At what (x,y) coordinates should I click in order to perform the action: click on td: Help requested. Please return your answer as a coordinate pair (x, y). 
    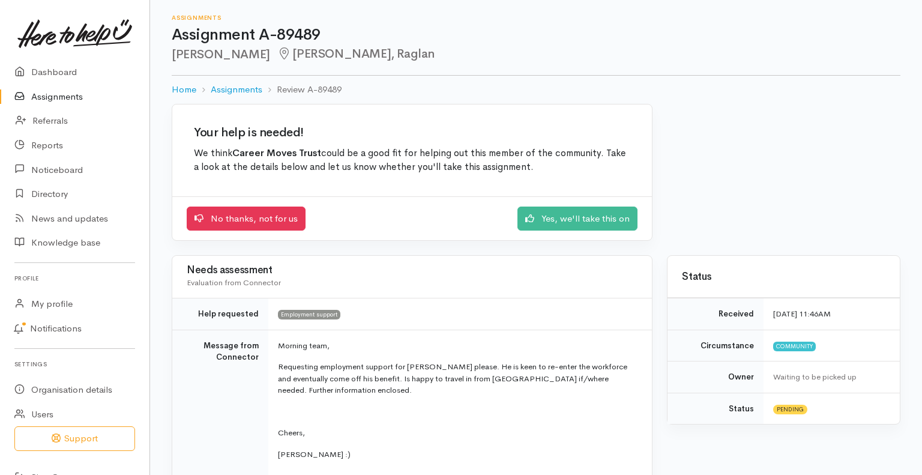
    Looking at the image, I should click on (220, 314).